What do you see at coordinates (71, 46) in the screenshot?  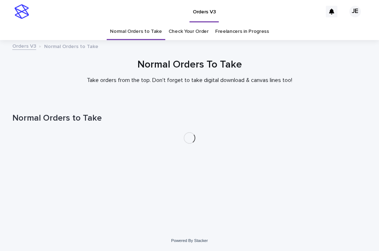 I see `p: Normal Orders to Take` at bounding box center [71, 46].